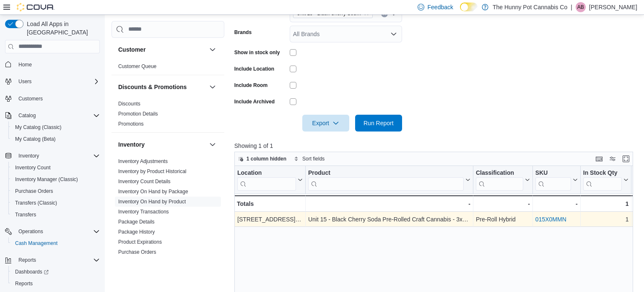  I want to click on a: Customer Queue, so click(137, 67).